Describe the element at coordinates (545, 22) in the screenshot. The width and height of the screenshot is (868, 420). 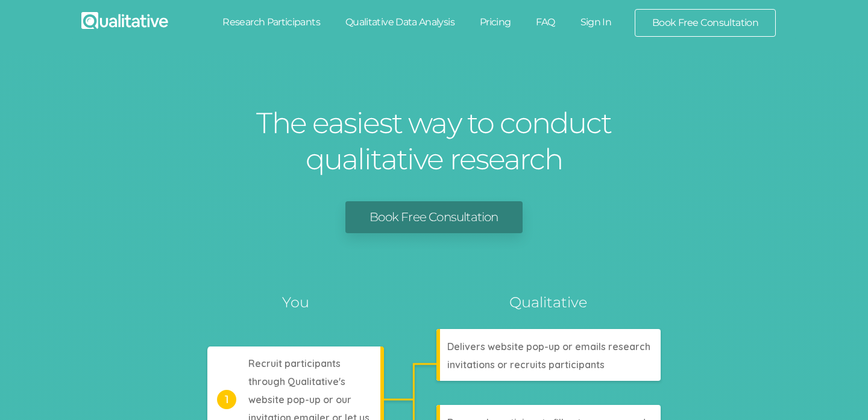
I see `a: FAQ` at that location.